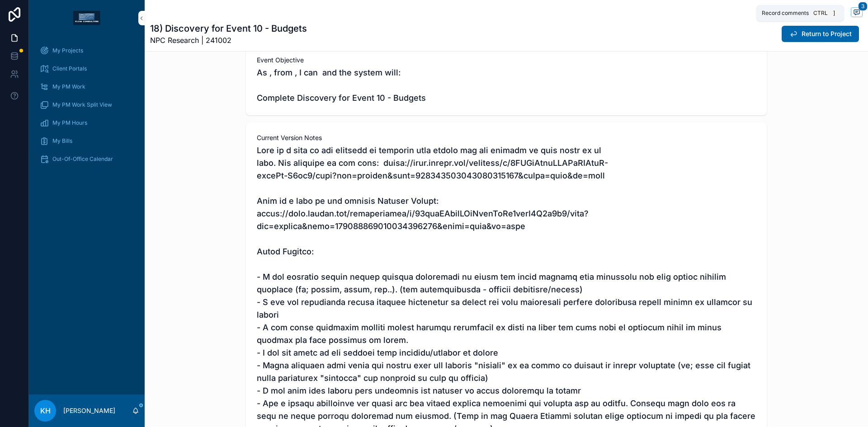 The height and width of the screenshot is (427, 868). Describe the element at coordinates (506, 60) in the screenshot. I see `span: Event Objective` at that location.